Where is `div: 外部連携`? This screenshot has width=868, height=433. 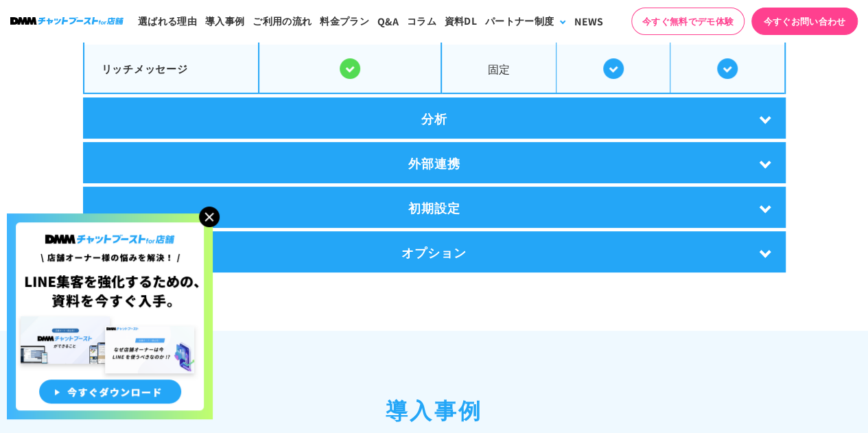
div: 外部連携 is located at coordinates (434, 163).